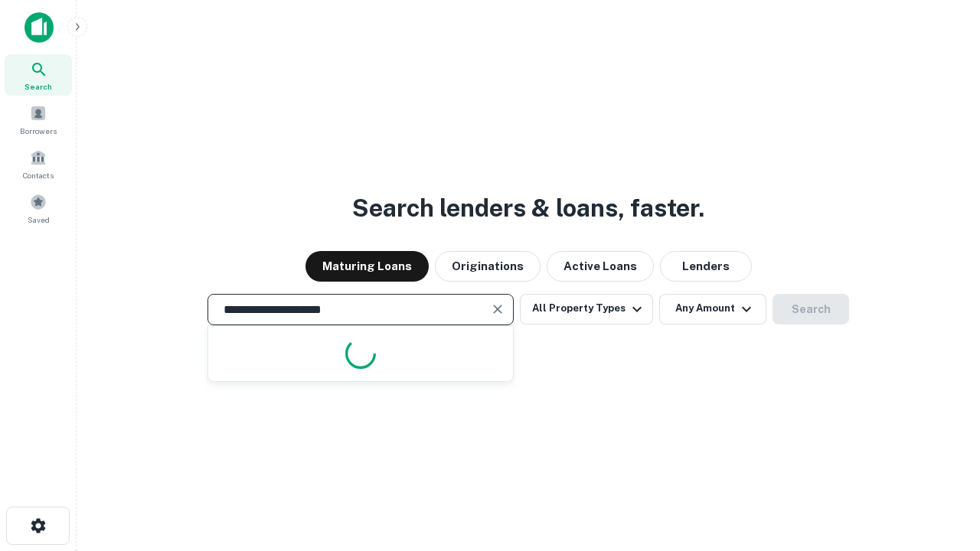 This screenshot has height=551, width=980. I want to click on a: Search, so click(39, 75).